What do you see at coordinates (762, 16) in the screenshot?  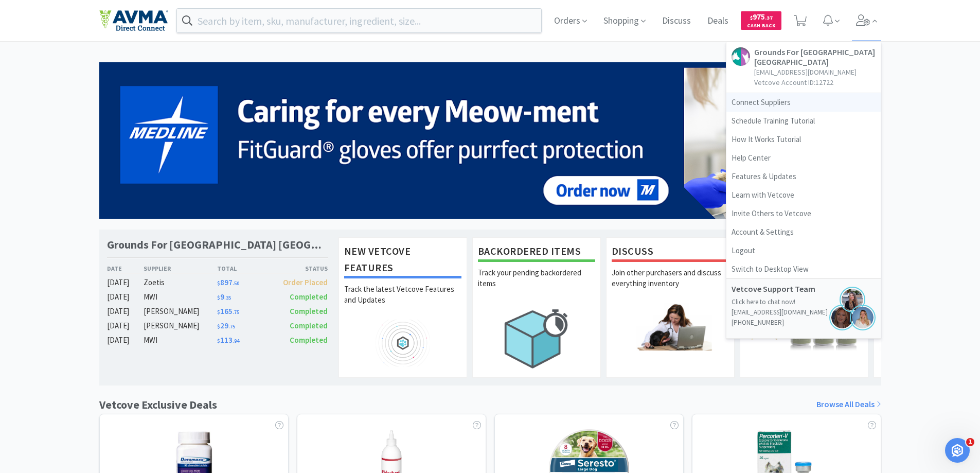 I see `span: 975` at bounding box center [762, 16].